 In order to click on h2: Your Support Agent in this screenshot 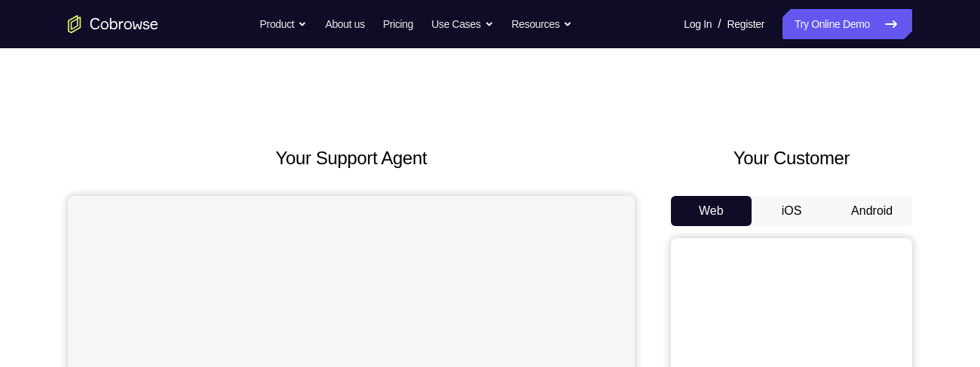, I will do `click(351, 158)`.